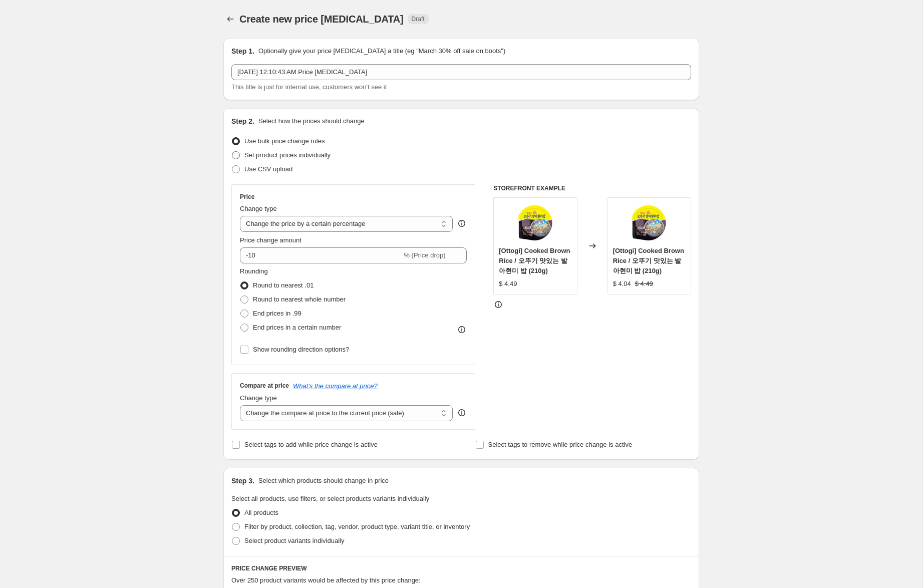 The height and width of the screenshot is (588, 923). Describe the element at coordinates (294, 540) in the screenshot. I see `span: Select product variants individually` at that location.